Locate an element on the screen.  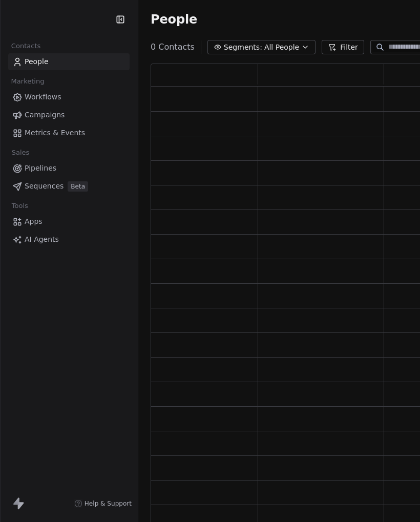
span: Sales is located at coordinates (21, 152).